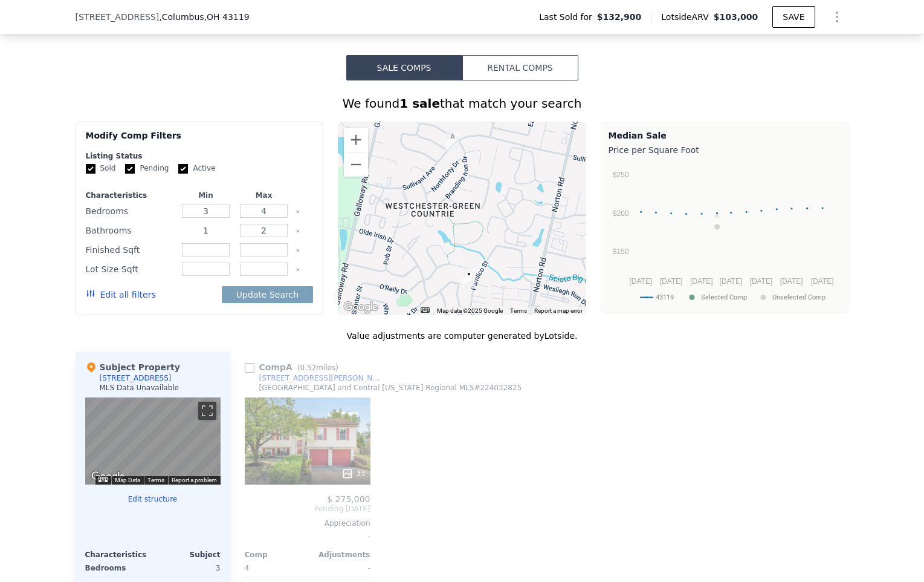  I want to click on div: Finished Sqft, so click(130, 249).